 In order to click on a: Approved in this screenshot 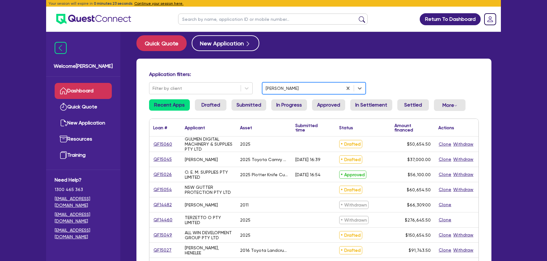, I will do `click(328, 105)`.